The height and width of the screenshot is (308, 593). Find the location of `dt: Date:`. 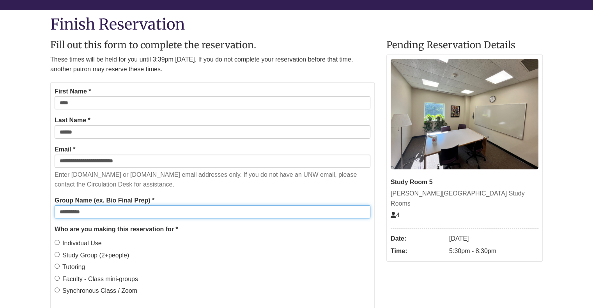

dt: Date: is located at coordinates (418, 239).